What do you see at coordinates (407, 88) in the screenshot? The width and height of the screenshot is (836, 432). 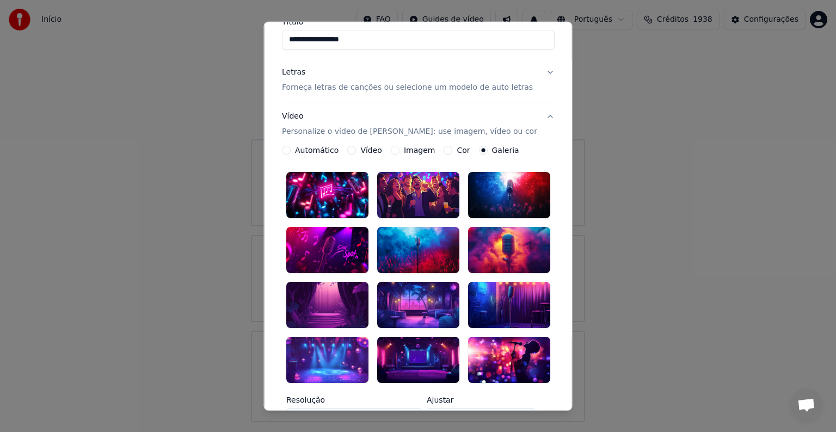 I see `p: Forneça letras de canções ou selecione um modelo de auto letras` at bounding box center [407, 88].